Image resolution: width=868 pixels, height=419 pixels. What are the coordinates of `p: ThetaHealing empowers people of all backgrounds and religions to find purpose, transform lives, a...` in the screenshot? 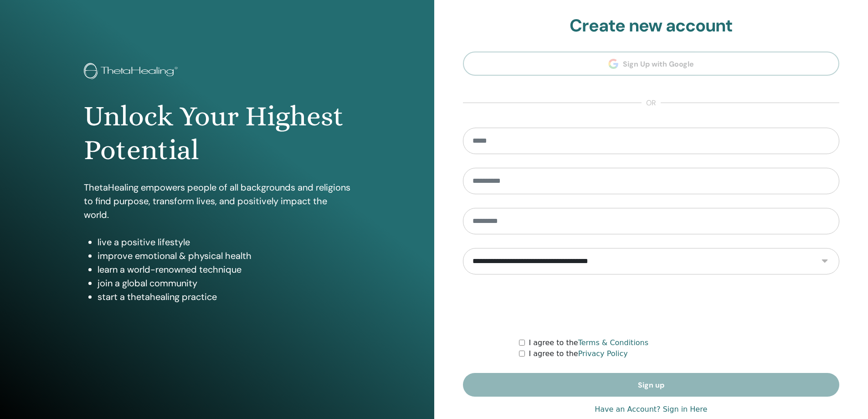 It's located at (217, 201).